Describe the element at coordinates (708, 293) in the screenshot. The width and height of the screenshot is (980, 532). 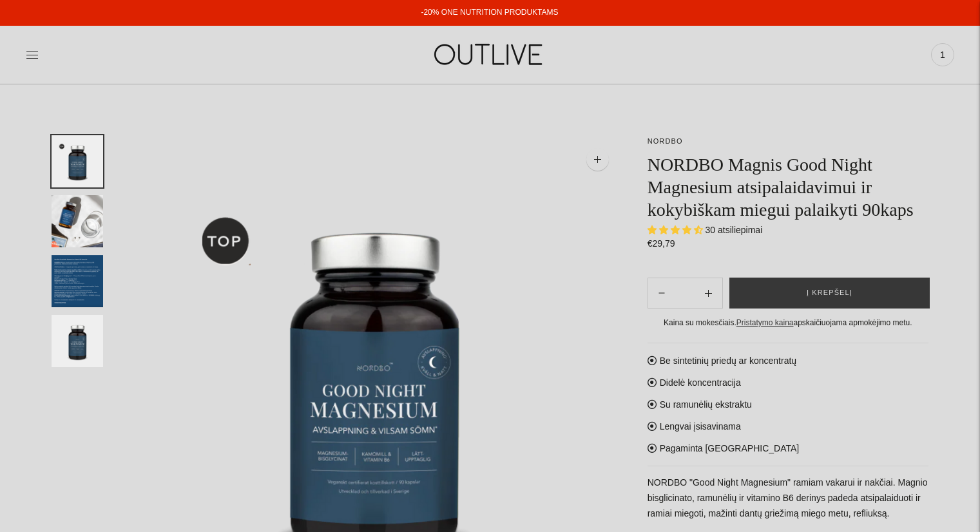
I see `button: Subtract product quantity` at that location.